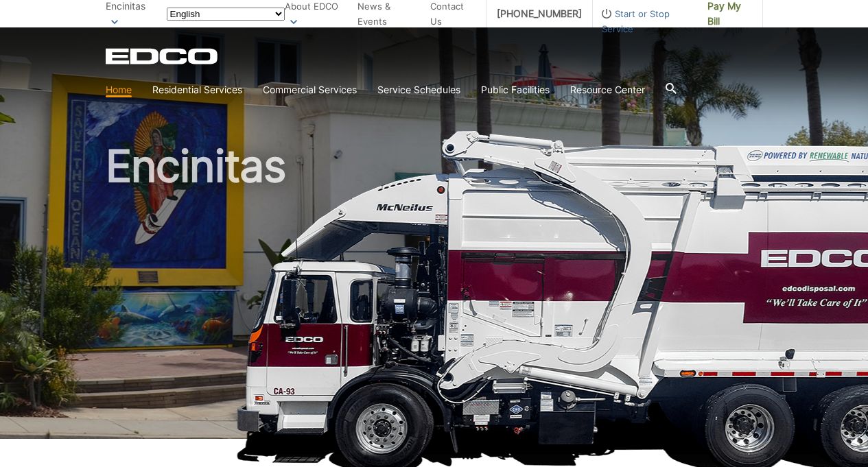 This screenshot has height=467, width=868. I want to click on h1: Encinitas, so click(435, 294).